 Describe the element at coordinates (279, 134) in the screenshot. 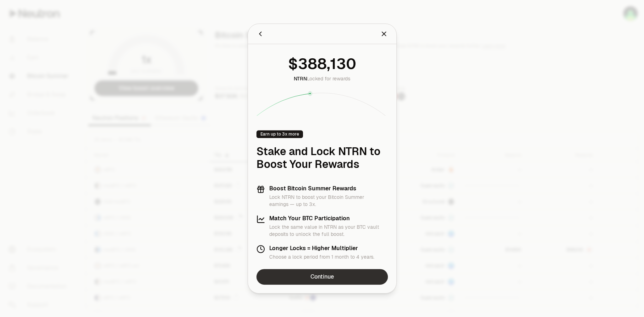

I see `div: Earn up to 3x more` at that location.